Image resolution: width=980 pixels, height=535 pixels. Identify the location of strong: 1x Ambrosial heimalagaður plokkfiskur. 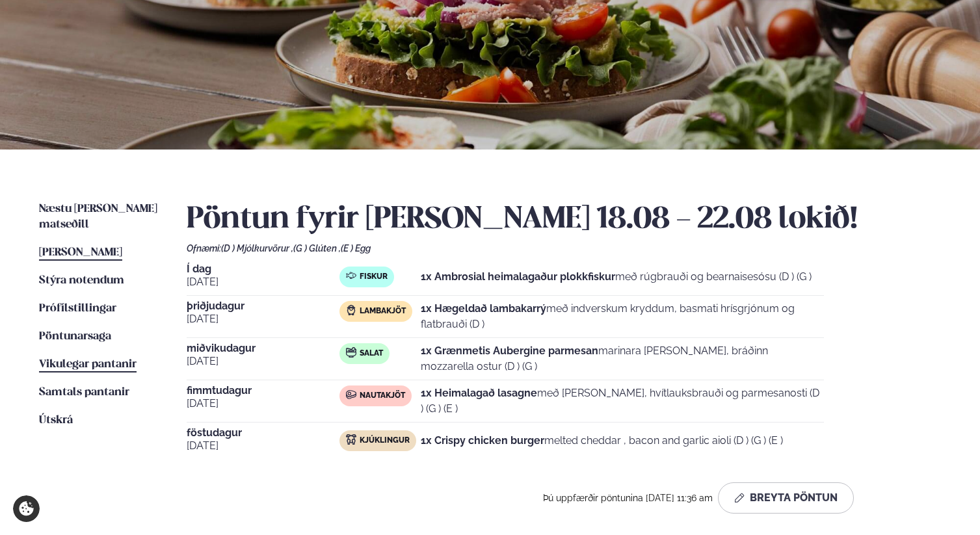
(518, 276).